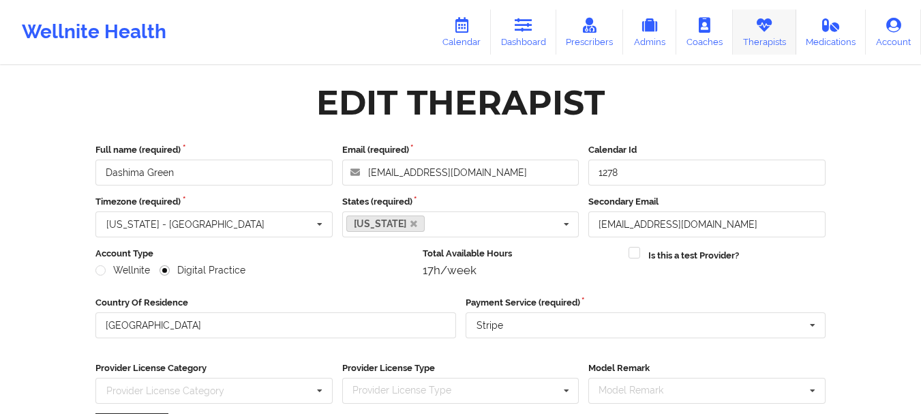 Image resolution: width=921 pixels, height=414 pixels. What do you see at coordinates (410, 390) in the screenshot?
I see `div: Provider License Type` at bounding box center [410, 390].